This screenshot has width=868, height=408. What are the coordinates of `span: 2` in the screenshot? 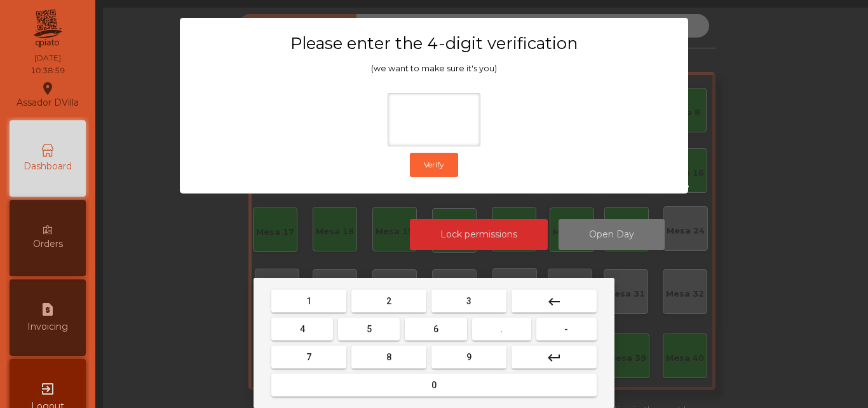 It's located at (389, 301).